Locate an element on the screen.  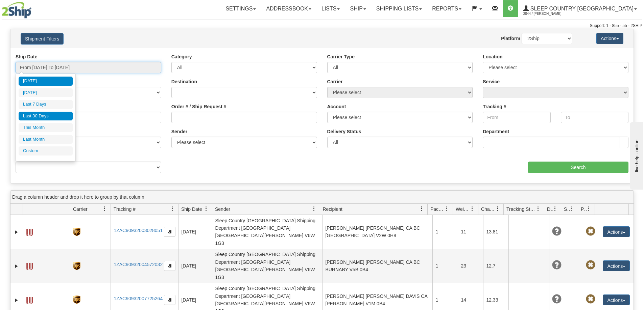
span: Packages is located at coordinates (438, 209).